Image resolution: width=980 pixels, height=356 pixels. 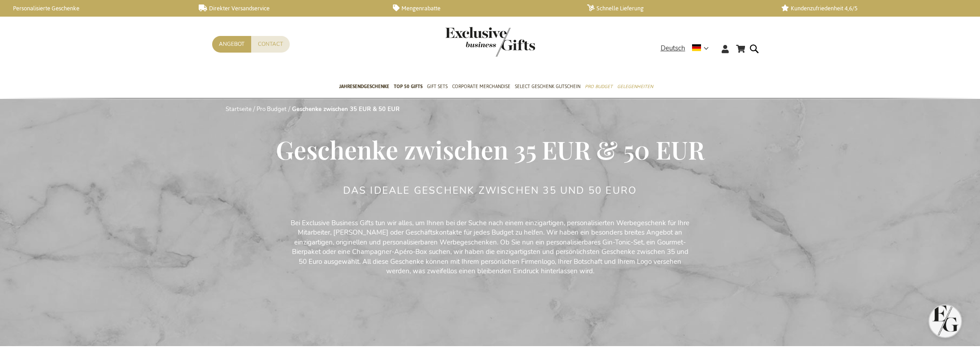 What do you see at coordinates (677, 8) in the screenshot?
I see `a: Schnelle Lieferung` at bounding box center [677, 8].